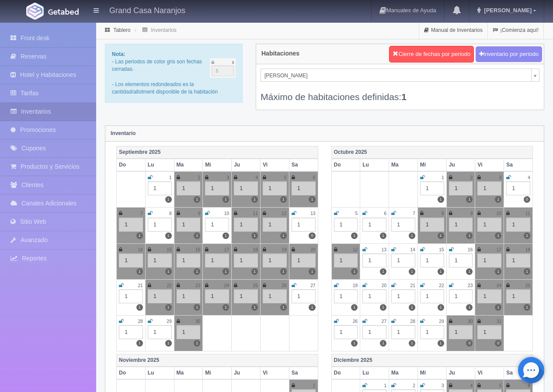  I want to click on small: 27, so click(384, 321).